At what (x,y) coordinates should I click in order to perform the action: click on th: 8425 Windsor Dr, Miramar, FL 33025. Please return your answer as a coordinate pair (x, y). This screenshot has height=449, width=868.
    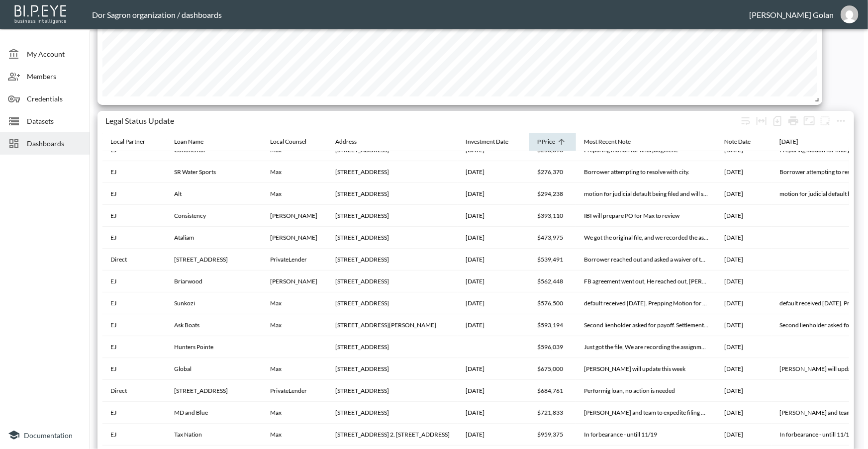
    Looking at the image, I should click on (392, 194).